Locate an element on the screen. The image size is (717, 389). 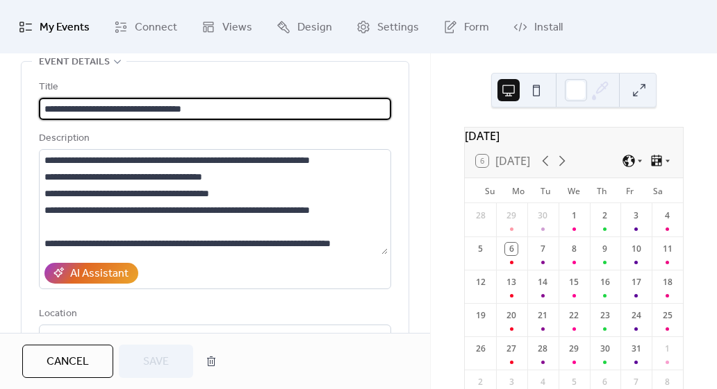
button: Cancel is located at coordinates (67, 362).